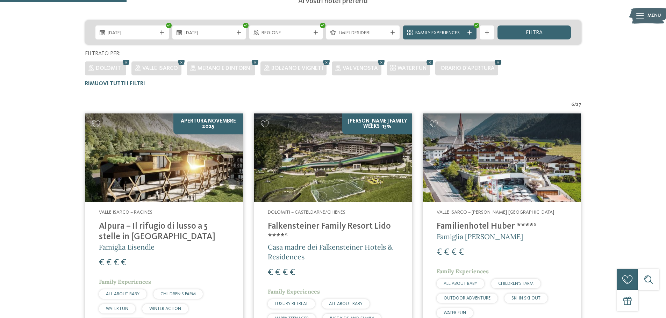  I want to click on span: Dolomiti, so click(109, 68).